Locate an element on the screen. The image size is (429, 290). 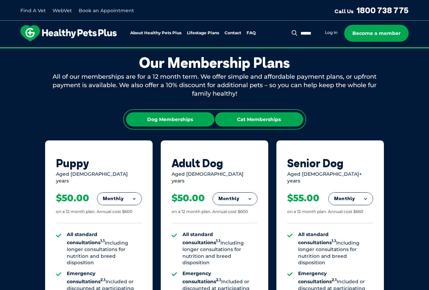
div: on a 12 month plan. Annual cost $660 is located at coordinates (325, 211).